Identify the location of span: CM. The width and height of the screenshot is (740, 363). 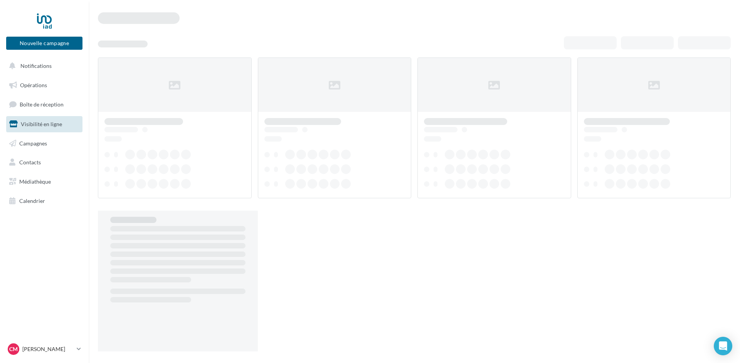
(13, 349).